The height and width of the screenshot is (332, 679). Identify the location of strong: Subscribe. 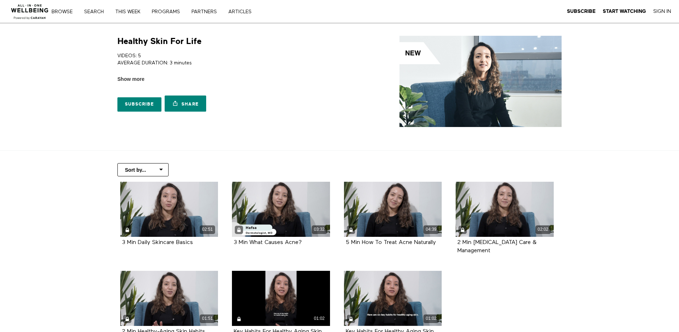
(581, 11).